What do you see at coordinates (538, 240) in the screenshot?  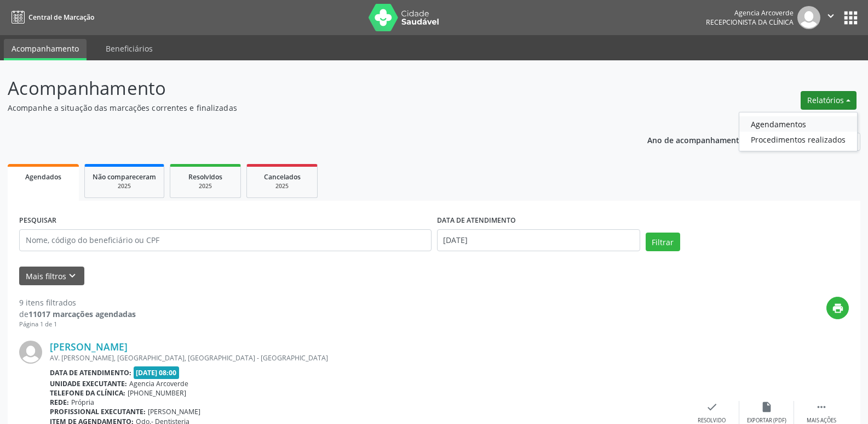 I see `input: Selecione um intervalo` at bounding box center [538, 240].